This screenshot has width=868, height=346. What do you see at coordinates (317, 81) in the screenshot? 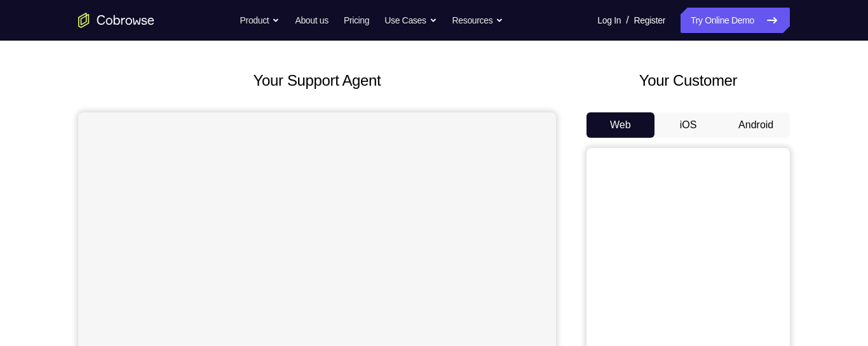
I see `h2: Your Support Agent` at bounding box center [317, 81].